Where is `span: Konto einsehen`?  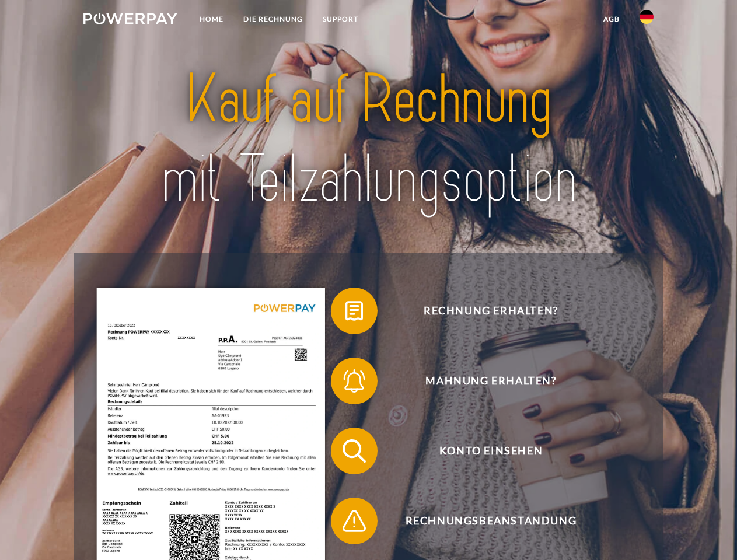
span: Konto einsehen is located at coordinates (491, 451).